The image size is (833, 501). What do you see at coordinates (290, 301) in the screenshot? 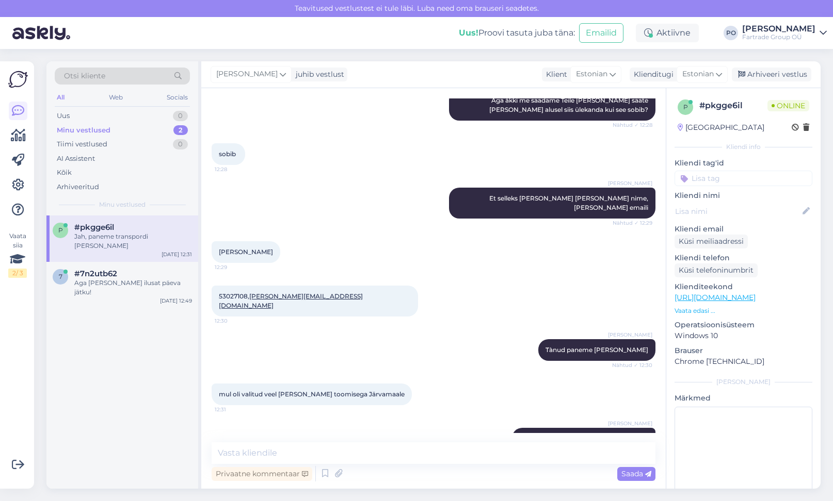
I see `span: 53027108,` at bounding box center [290, 301].